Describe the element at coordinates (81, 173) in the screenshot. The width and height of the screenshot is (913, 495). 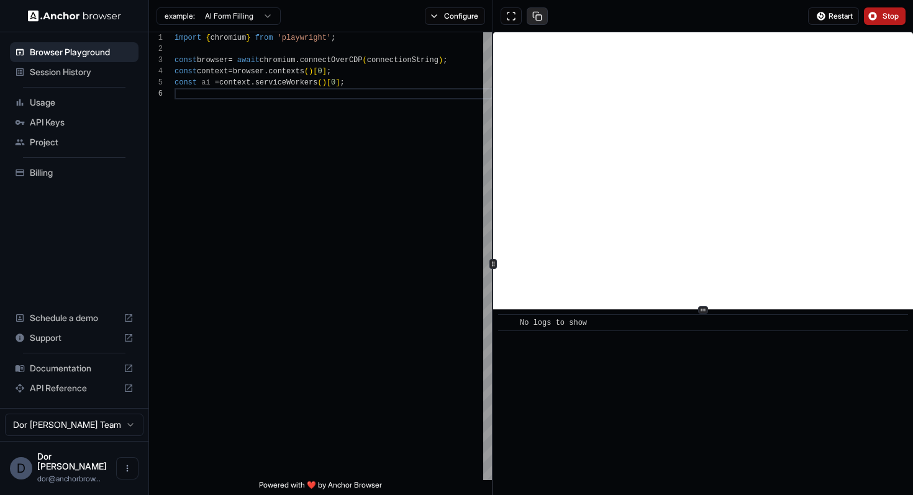
I see `span: Billing` at that location.